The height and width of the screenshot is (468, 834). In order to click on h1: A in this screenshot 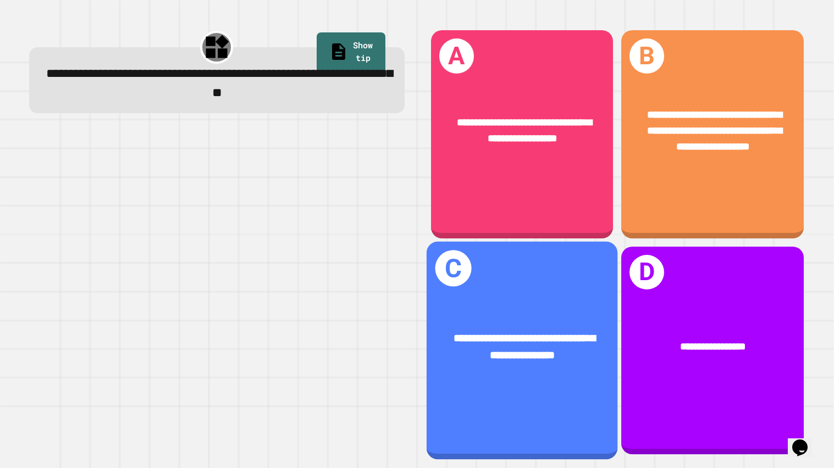, I will do `click(456, 56)`.